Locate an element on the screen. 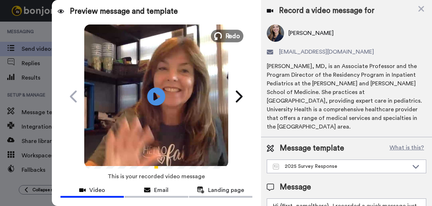  span: Email is located at coordinates (161, 190).